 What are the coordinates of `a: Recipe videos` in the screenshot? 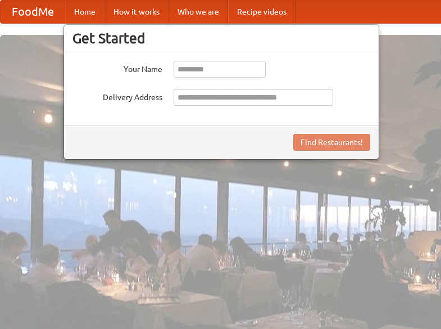 It's located at (262, 12).